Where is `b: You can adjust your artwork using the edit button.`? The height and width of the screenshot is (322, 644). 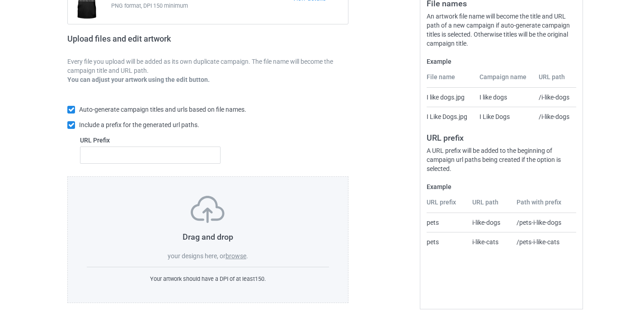
b: You can adjust your artwork using the edit button. is located at coordinates (138, 80).